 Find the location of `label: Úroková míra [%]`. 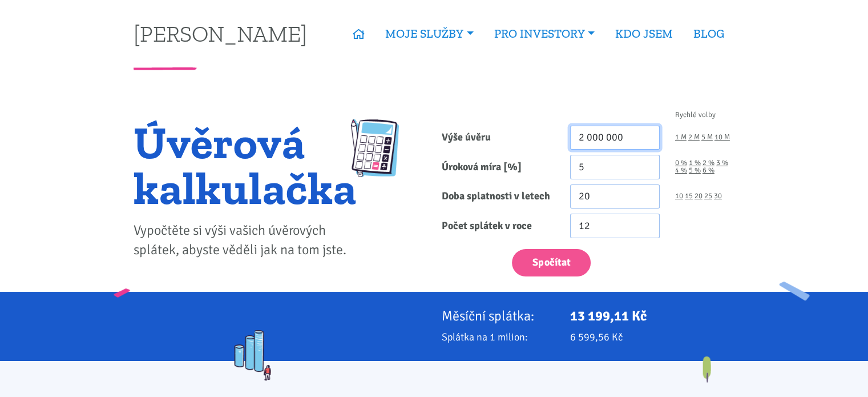

label: Úroková míra [%] is located at coordinates (498, 167).